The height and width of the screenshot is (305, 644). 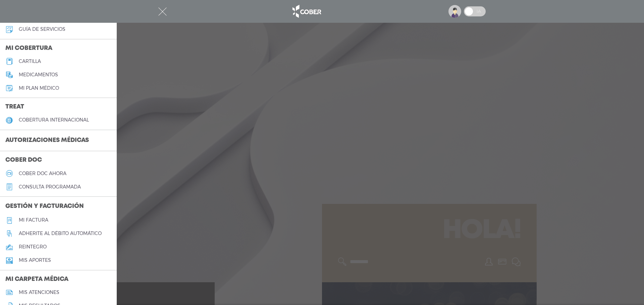 What do you see at coordinates (60, 234) in the screenshot?
I see `h5: Adherite al débito automático` at bounding box center [60, 234].